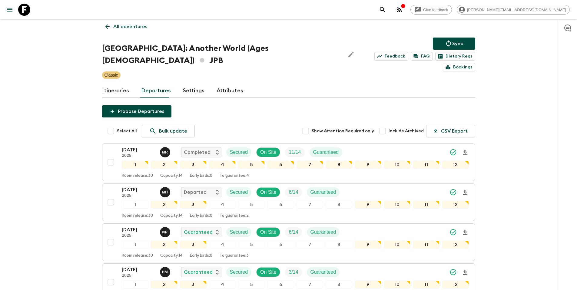 This screenshot has height=290, width=577. I want to click on p: To guarantee: 3, so click(234, 256).